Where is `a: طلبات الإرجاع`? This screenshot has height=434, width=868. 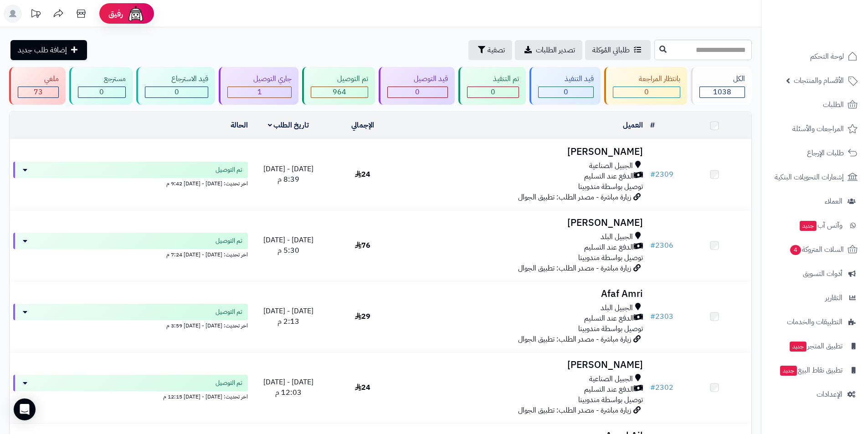
a: طلبات الإرجاع is located at coordinates (814, 153).